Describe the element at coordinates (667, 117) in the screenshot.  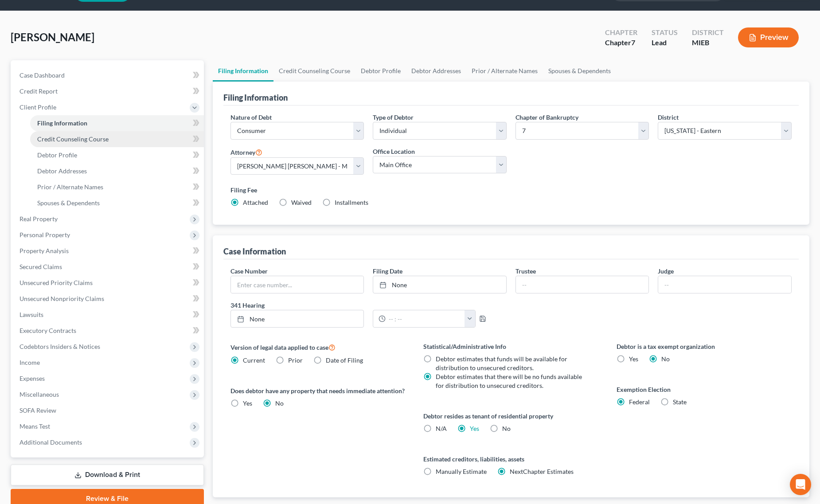
I see `label: District` at that location.